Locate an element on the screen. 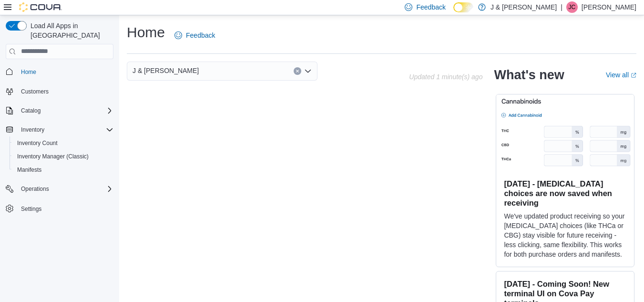 The image size is (644, 302). p: Updated 1 minute(s) ago is located at coordinates (446, 77).